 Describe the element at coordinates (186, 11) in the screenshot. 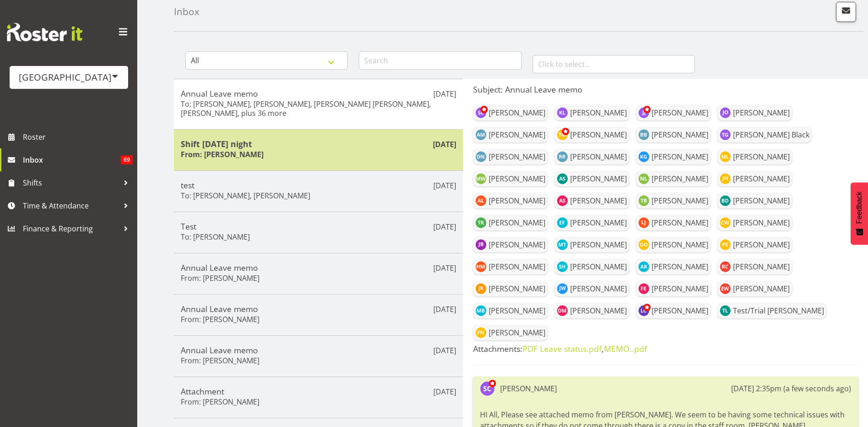

I see `h4: Inbox` at that location.